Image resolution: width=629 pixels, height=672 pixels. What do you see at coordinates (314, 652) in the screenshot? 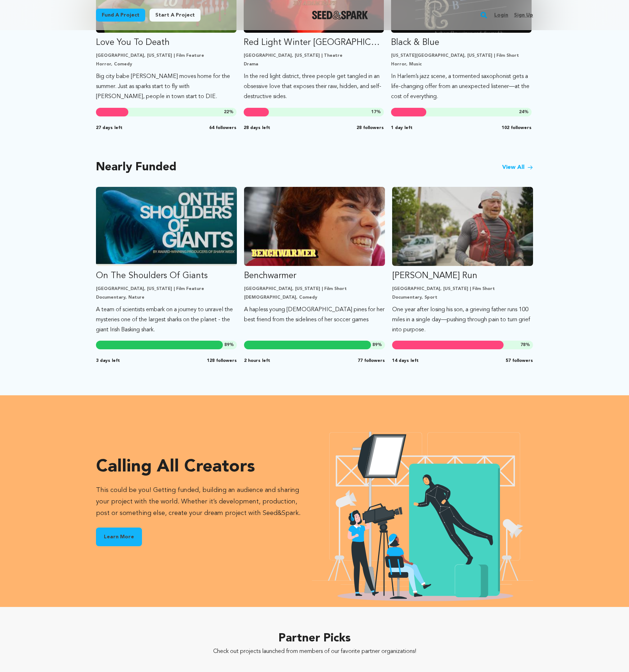
I see `p: Check out projects launched from members of our favorite partner organizations!` at bounding box center [314, 652].